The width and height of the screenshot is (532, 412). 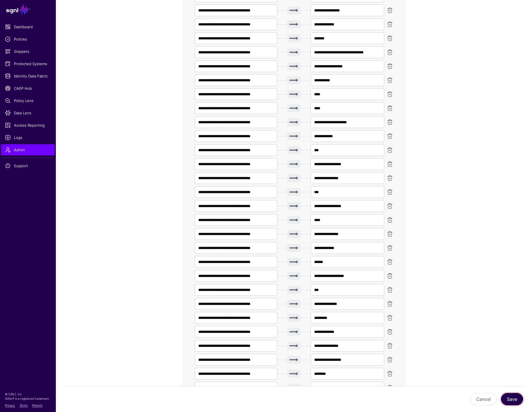 I want to click on button: Cancel, so click(x=483, y=399).